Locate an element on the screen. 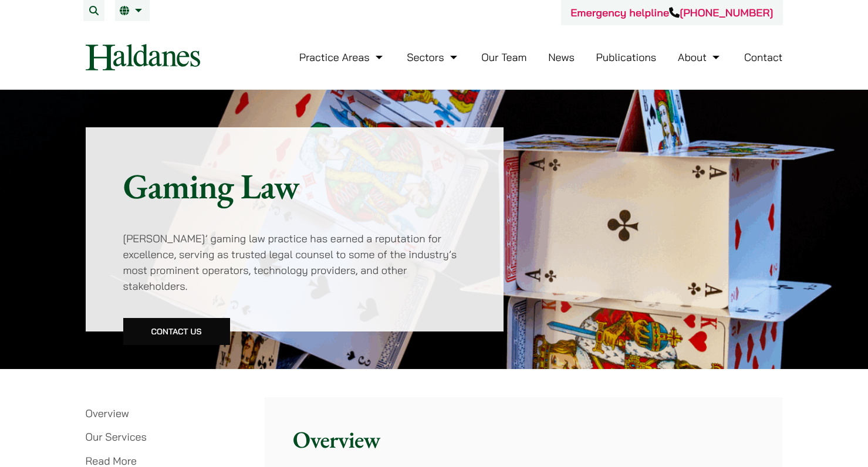 The width and height of the screenshot is (868, 467). a: Our Services is located at coordinates (116, 437).